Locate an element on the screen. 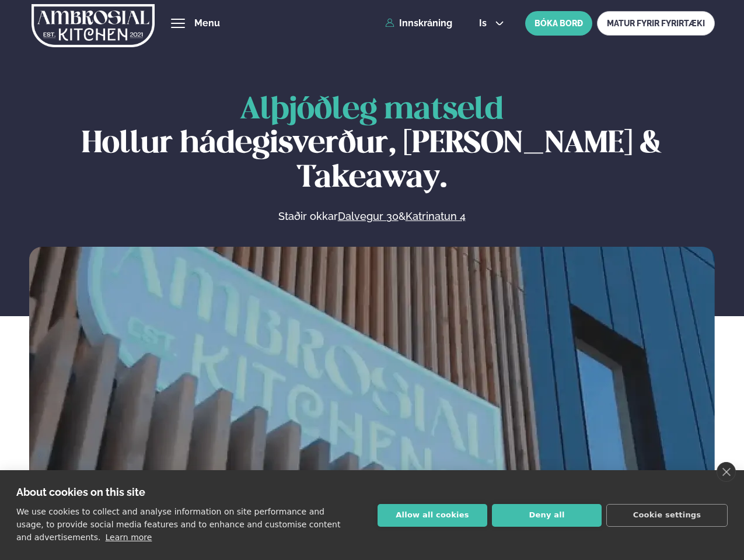 This screenshot has width=744, height=560. strong: About cookies on this site is located at coordinates (80, 492).